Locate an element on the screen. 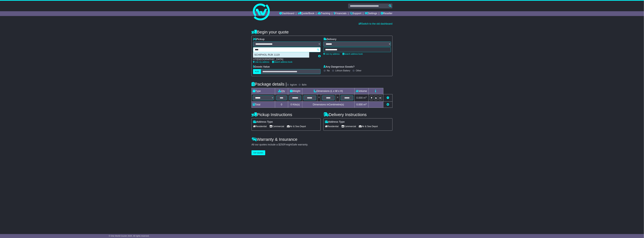 Image resolution: width=644 pixels, height=238 pixels. span: 0 is located at coordinates (291, 104).